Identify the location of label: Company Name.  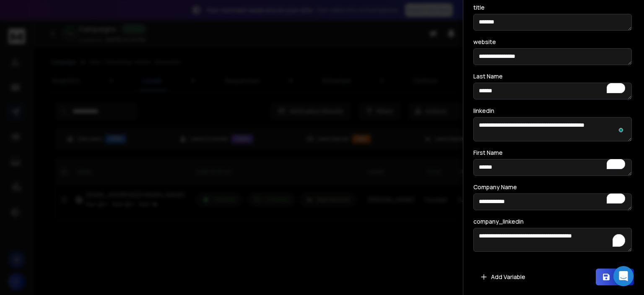
(495, 187).